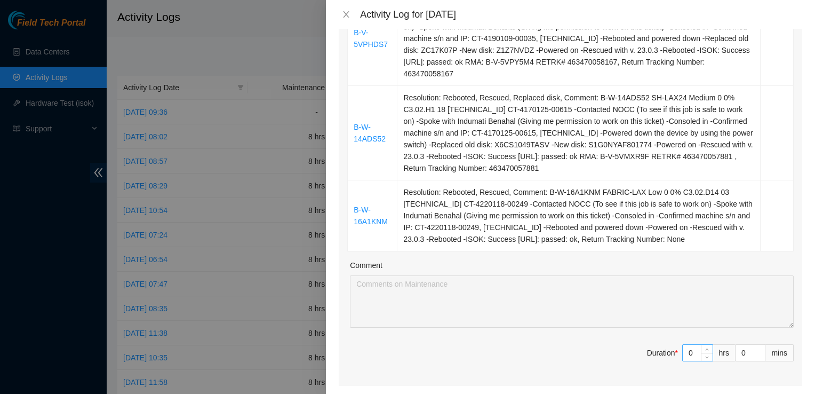 The height and width of the screenshot is (394, 815). I want to click on div: mins, so click(779, 353).